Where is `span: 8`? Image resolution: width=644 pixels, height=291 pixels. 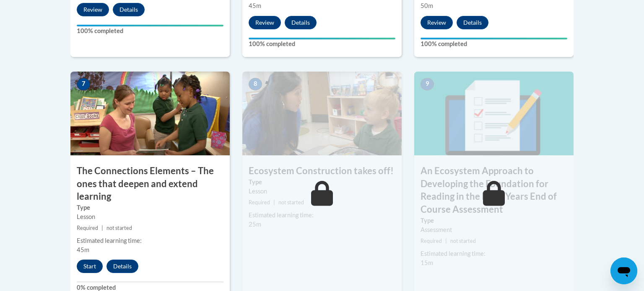 span: 8 is located at coordinates (256, 84).